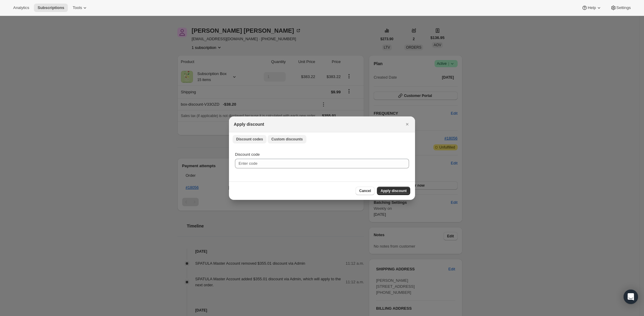  What do you see at coordinates (287, 139) in the screenshot?
I see `span: Custom discounts` at bounding box center [287, 139].